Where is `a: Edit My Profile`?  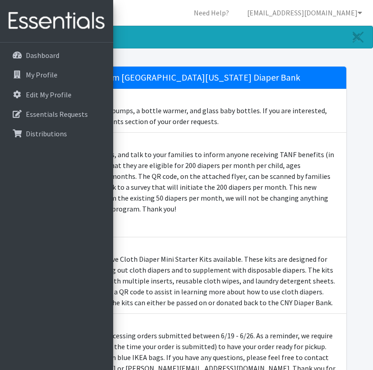 a: Edit My Profile is located at coordinates (57, 95).